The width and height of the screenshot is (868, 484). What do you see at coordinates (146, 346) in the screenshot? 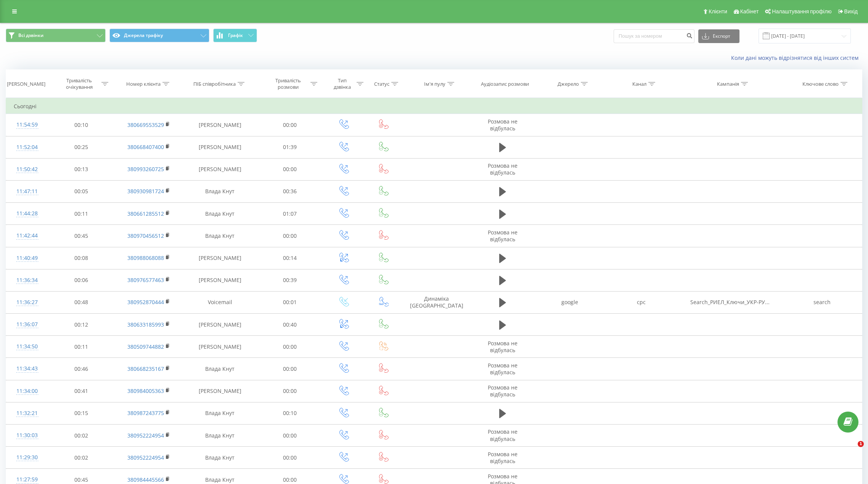
I see `a: 380509744882` at bounding box center [146, 346].